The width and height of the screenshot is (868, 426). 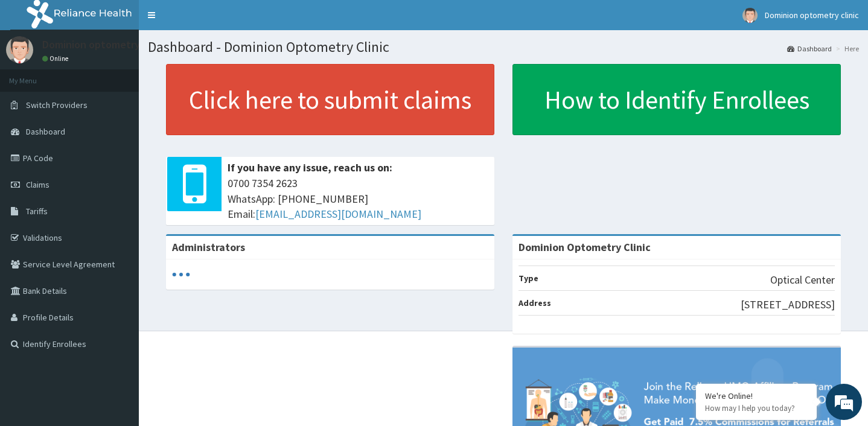 I want to click on b: Address, so click(x=535, y=303).